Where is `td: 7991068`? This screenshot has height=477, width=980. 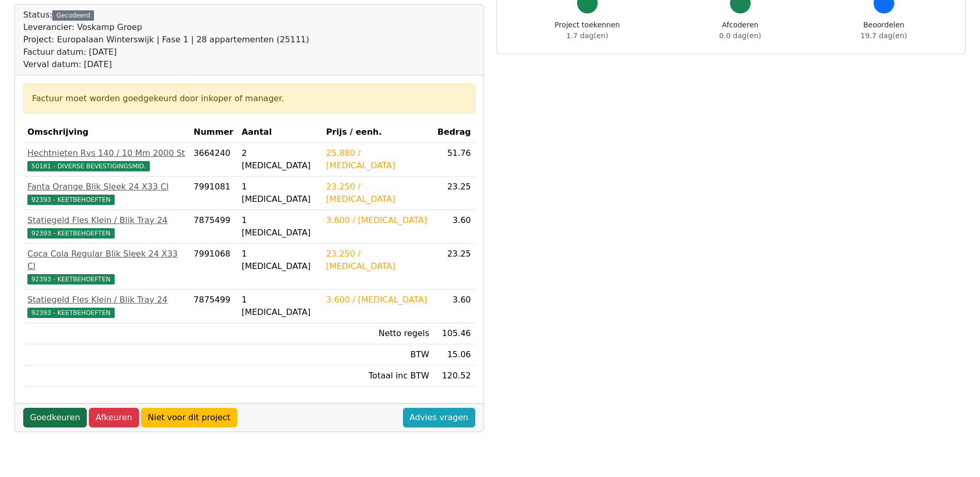
td: 7991068 is located at coordinates (214, 266).